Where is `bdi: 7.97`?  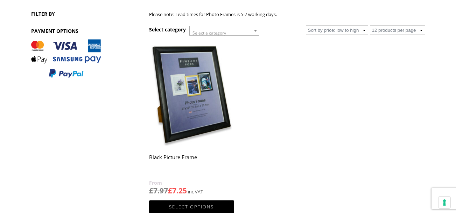 bdi: 7.97 is located at coordinates (158, 191).